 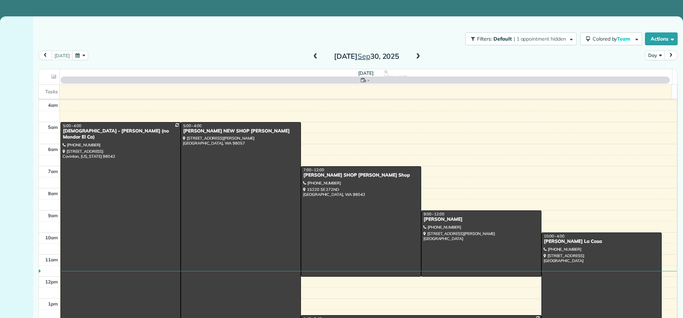 I want to click on span: 11am, so click(x=52, y=259).